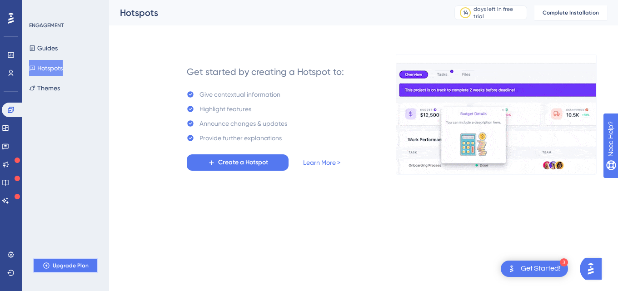  I want to click on span: Complete Installation, so click(570, 13).